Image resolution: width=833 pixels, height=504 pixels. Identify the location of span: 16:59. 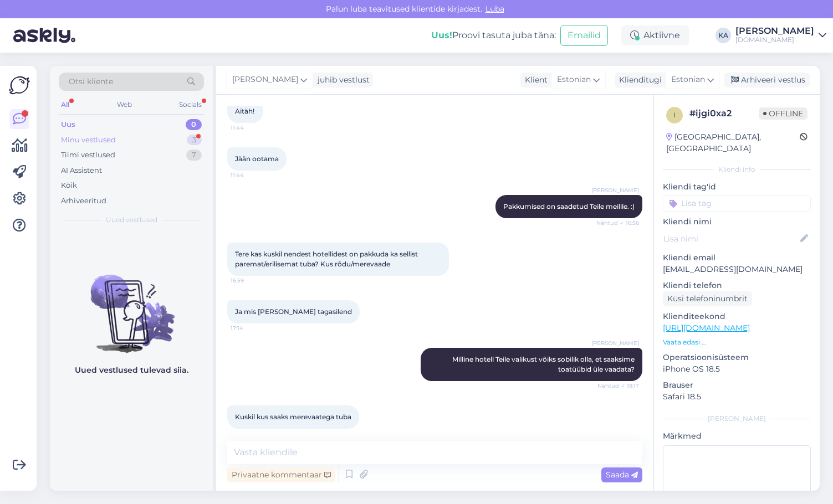
(251, 280).